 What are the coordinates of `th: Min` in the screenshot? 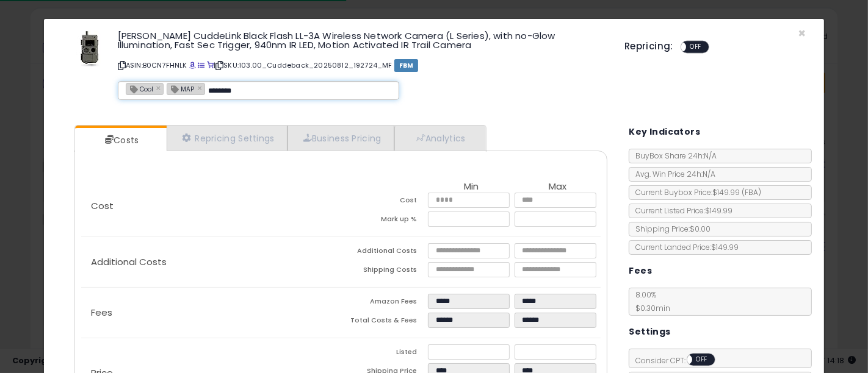 It's located at (471, 187).